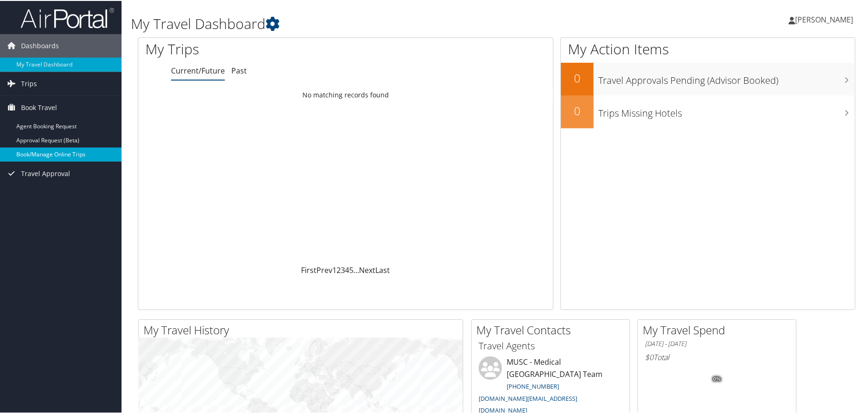 Image resolution: width=868 pixels, height=413 pixels. I want to click on h1: My Trips, so click(259, 49).